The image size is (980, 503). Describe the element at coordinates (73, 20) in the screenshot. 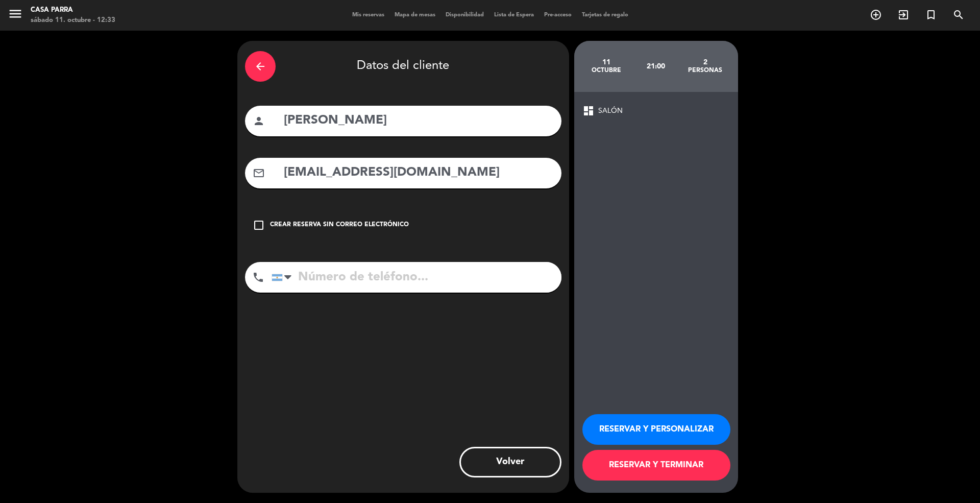

I see `div: sábado 11. octubre - 12:33` at that location.